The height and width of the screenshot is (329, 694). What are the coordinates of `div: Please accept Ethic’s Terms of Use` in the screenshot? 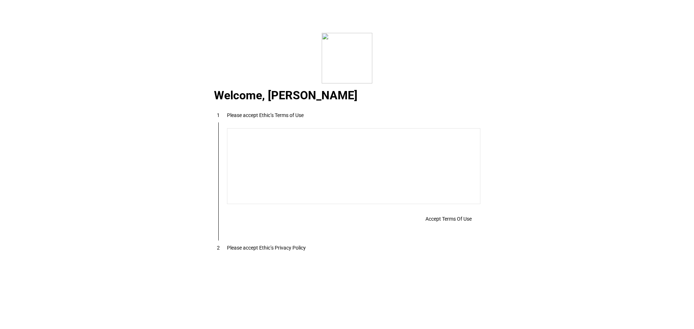 It's located at (265, 115).